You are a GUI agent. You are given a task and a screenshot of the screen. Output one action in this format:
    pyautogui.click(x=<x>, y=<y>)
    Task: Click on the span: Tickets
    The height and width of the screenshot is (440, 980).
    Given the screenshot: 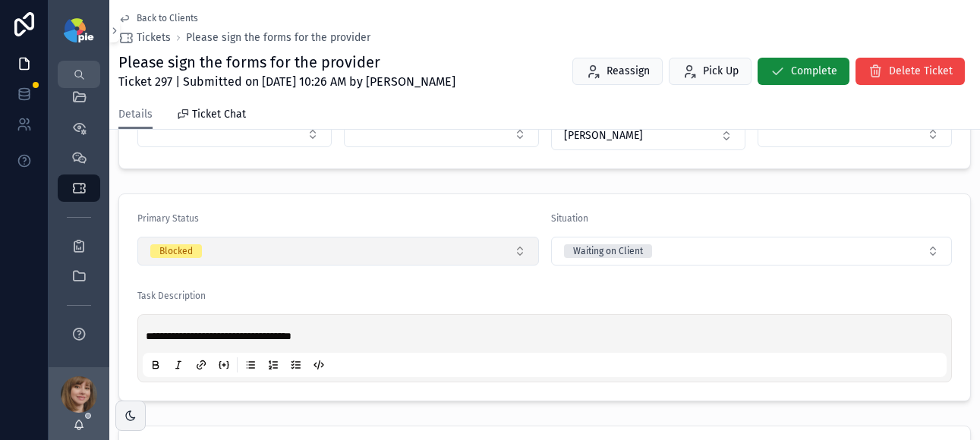 What is the action you would take?
    pyautogui.click(x=153, y=38)
    